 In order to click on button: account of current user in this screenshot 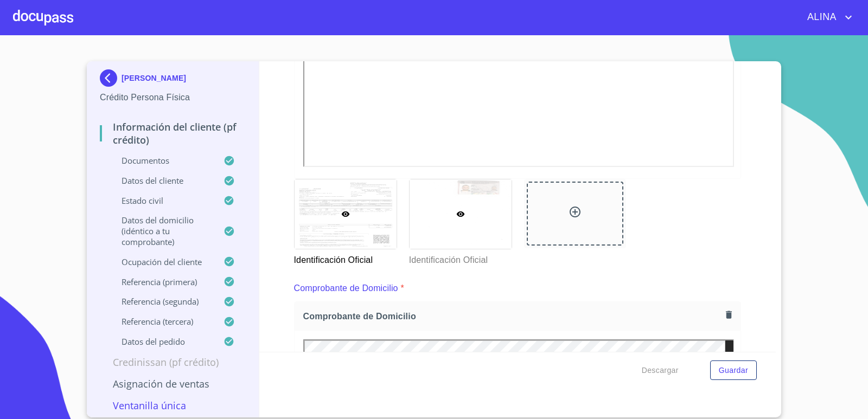, I will do `click(827, 17)`.